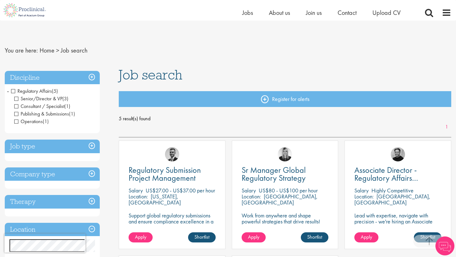 The height and width of the screenshot is (257, 456). What do you see at coordinates (172, 154) in the screenshot?
I see `a: Alex Bill` at bounding box center [172, 154].